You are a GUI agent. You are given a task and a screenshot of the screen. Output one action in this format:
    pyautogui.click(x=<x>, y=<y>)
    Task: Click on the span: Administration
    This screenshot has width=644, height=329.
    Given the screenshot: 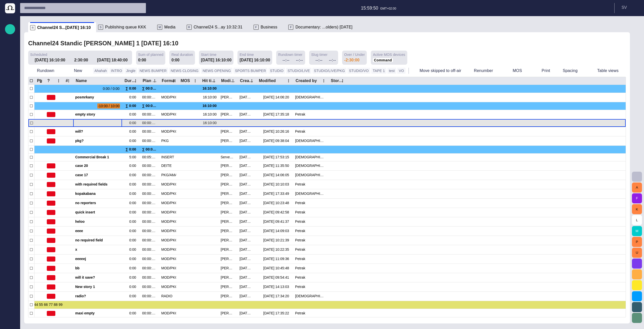 What is the action you would take?
    pyautogui.click(x=10, y=99)
    